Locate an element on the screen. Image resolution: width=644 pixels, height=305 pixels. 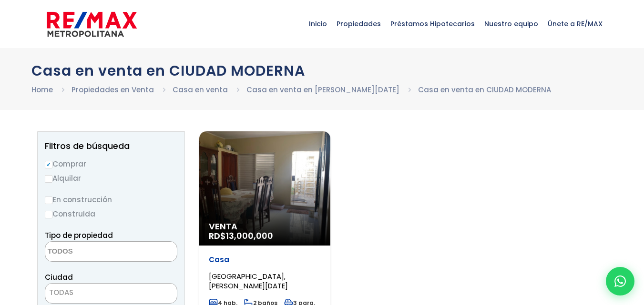
input: En construcción is located at coordinates (49, 200).